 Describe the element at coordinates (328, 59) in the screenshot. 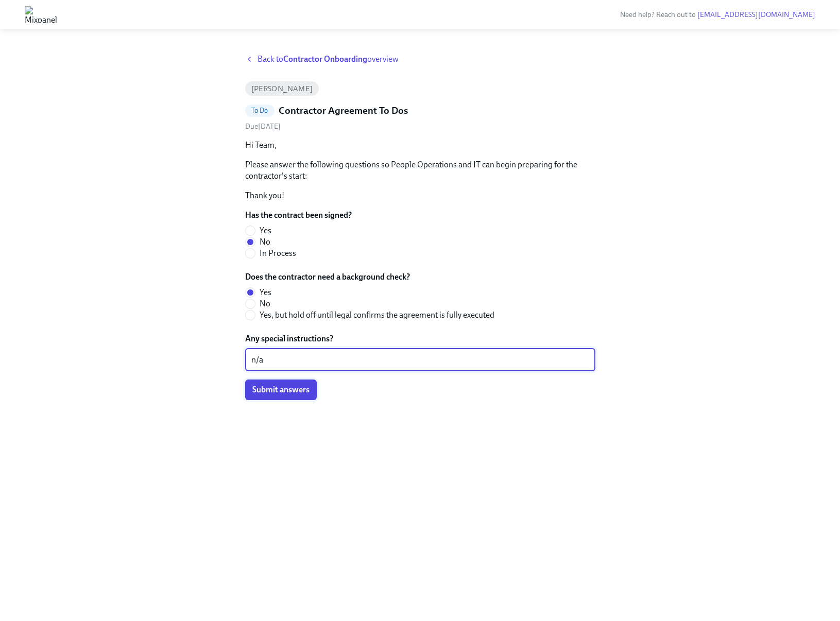

I see `span: Back to overview` at that location.